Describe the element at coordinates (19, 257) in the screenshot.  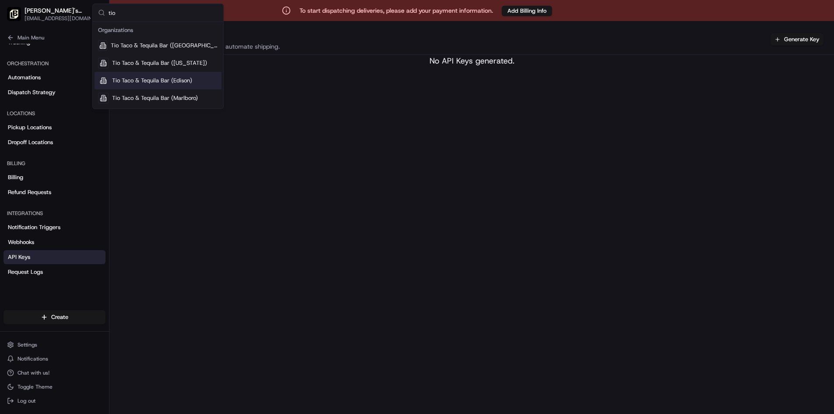
I see `span: API Keys` at that location.